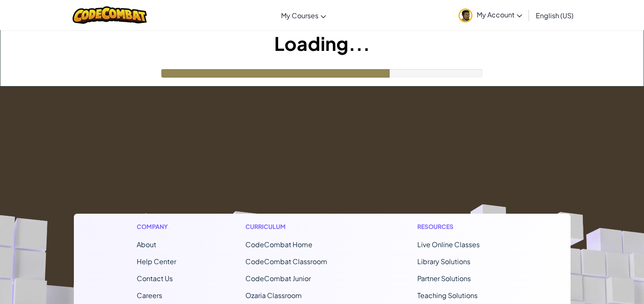  I want to click on img: avatar, so click(465, 15).